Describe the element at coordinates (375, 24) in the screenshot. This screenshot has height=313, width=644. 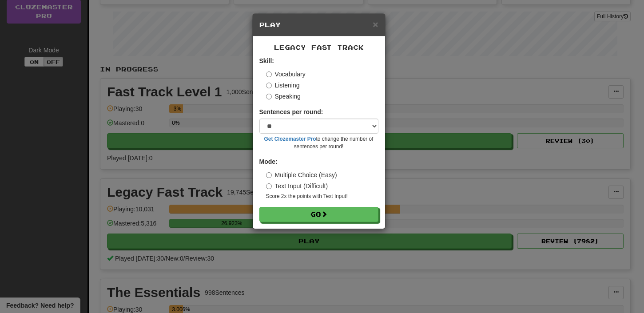
I see `button: Close` at that location.